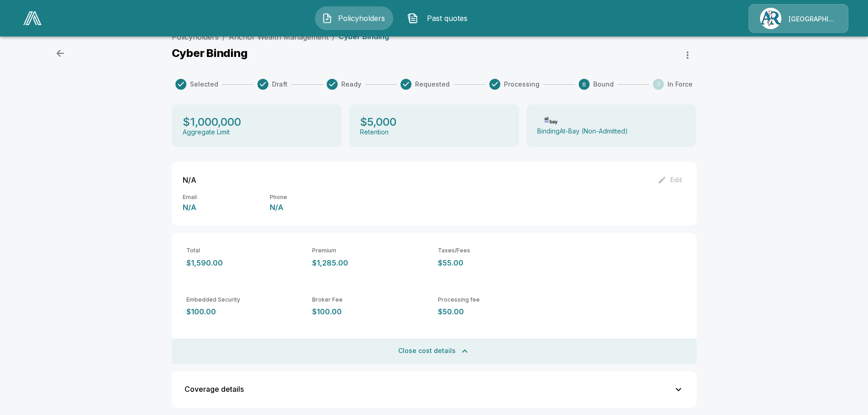  I want to click on button: Policyholders IconPolicyholders, so click(354, 18).